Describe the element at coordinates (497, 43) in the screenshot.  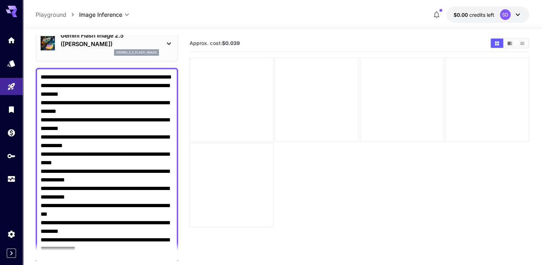
I see `button: Show media in grid view` at that location.